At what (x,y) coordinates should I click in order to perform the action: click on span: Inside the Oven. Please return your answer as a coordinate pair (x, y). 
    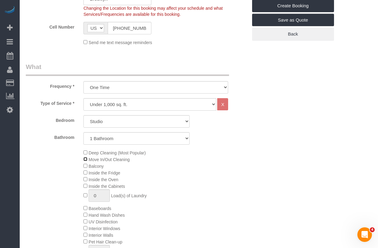
    Looking at the image, I should click on (104, 179).